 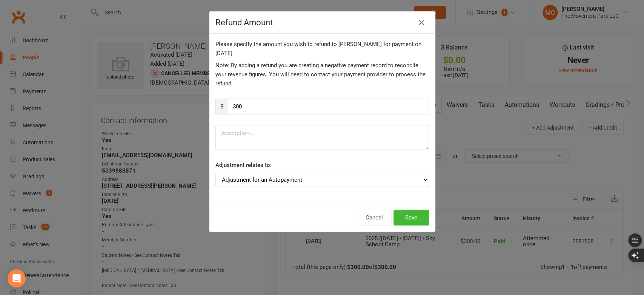 I want to click on button: Save, so click(x=411, y=217).